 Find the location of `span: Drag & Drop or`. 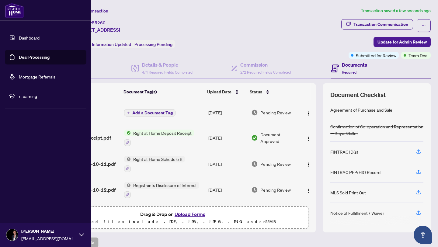

span: Drag & Drop or is located at coordinates (174, 214).